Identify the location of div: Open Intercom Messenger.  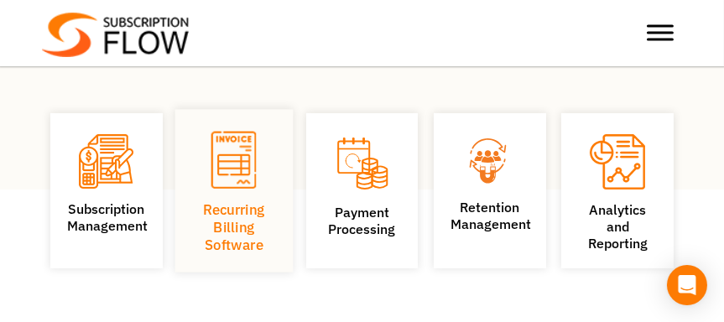
(687, 285).